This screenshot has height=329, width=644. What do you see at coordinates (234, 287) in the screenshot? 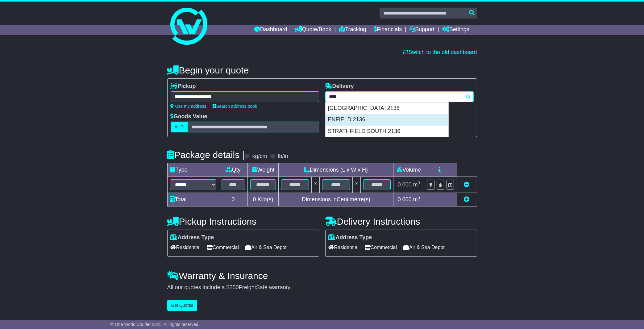
I see `span: 250` at bounding box center [234, 287].